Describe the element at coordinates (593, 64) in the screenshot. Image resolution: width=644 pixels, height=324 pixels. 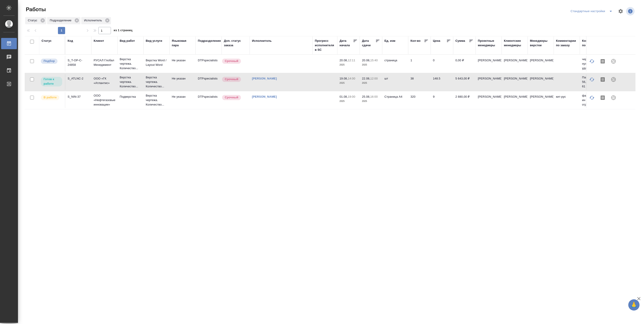
I see `p: чертёж в двг, нужен англ, кит удалить` at that location.